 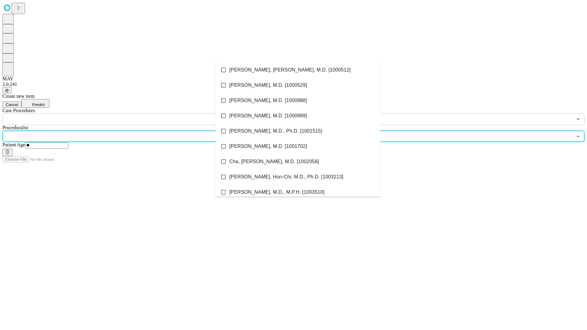 What do you see at coordinates (18, 96) in the screenshot?
I see `span: Create new item` at bounding box center [18, 96].